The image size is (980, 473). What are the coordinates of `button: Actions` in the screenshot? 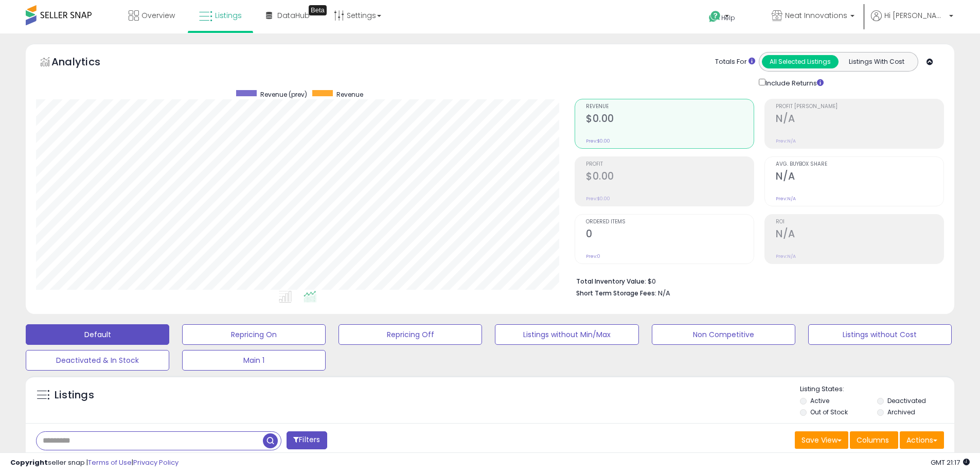 It's located at (922, 440).